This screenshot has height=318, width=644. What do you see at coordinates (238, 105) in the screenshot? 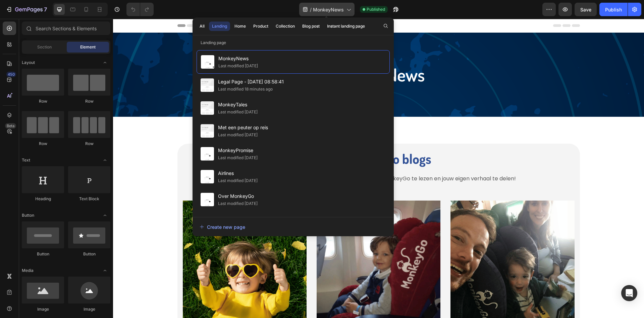
I see `span: MonkeyTales` at bounding box center [238, 105].